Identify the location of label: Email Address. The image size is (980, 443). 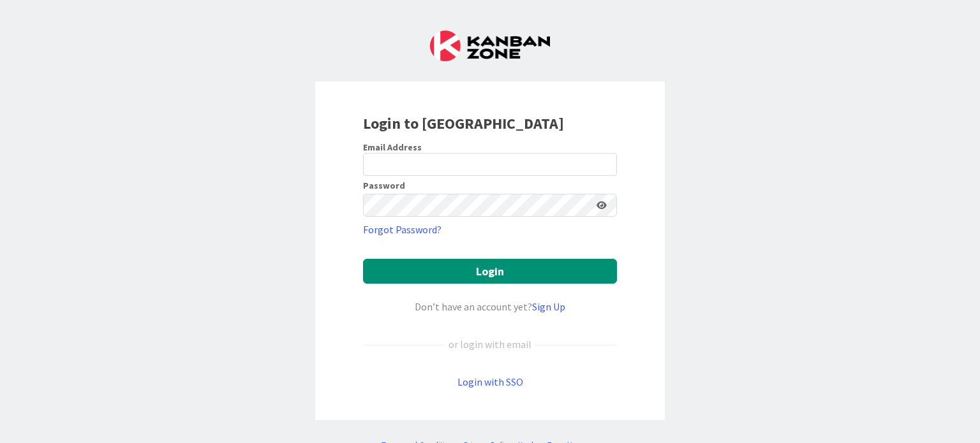
(392, 147).